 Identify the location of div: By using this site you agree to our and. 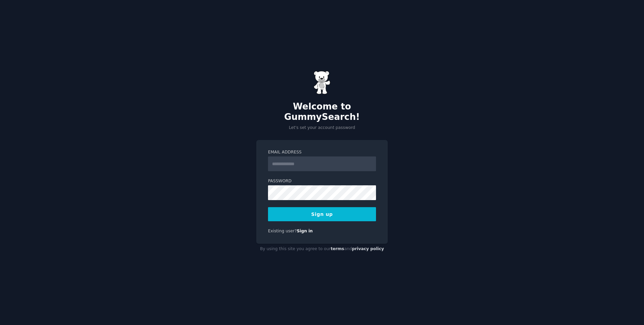
(322, 249).